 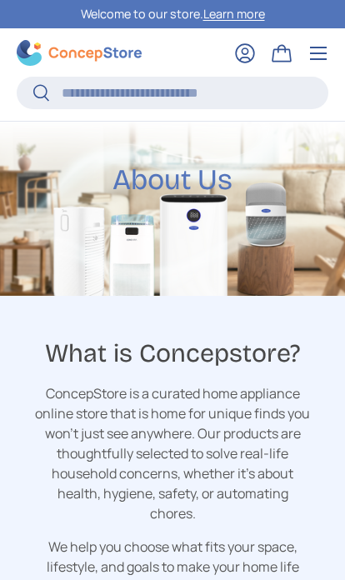 I want to click on h2: About Us, so click(x=173, y=179).